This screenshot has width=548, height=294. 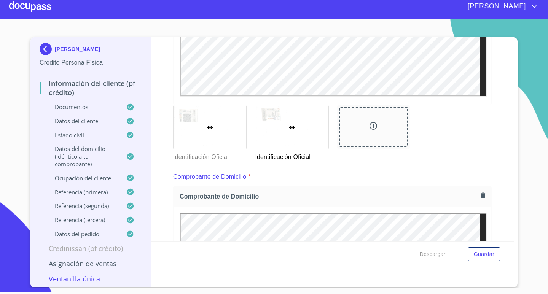 What do you see at coordinates (83, 178) in the screenshot?
I see `p: Ocupación del Cliente` at bounding box center [83, 178].